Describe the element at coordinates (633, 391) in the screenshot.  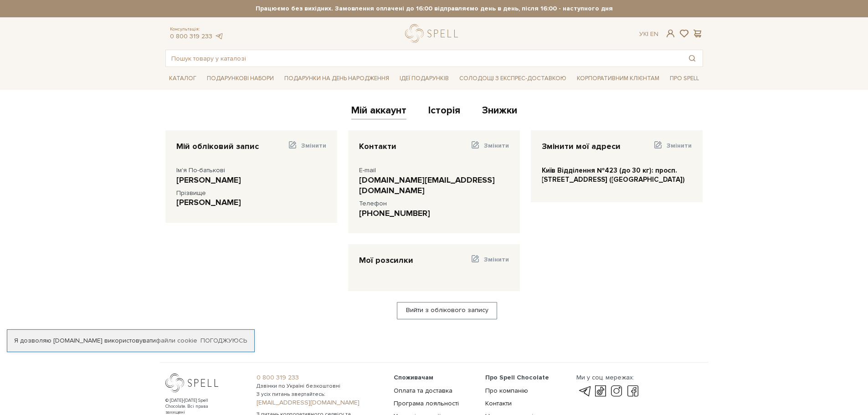
I see `a: facebook` at that location.